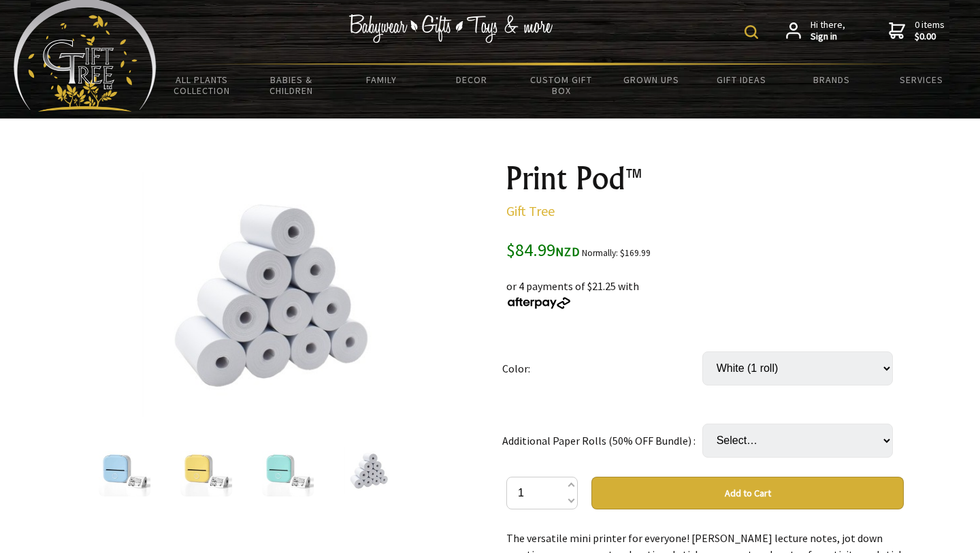 Image resolution: width=980 pixels, height=553 pixels. What do you see at coordinates (561, 85) in the screenshot?
I see `a: Custom Gift Box` at bounding box center [561, 85].